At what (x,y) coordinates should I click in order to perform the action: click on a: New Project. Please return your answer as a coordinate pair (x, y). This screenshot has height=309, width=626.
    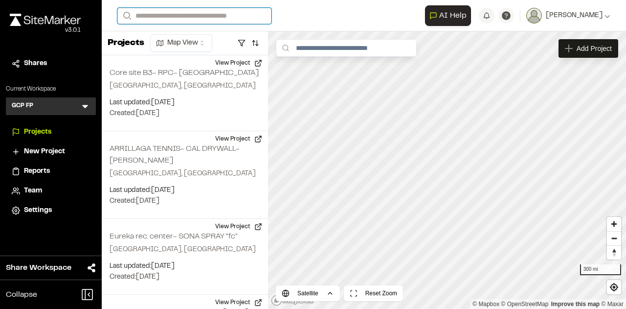
    Looking at the image, I should click on (51, 152).